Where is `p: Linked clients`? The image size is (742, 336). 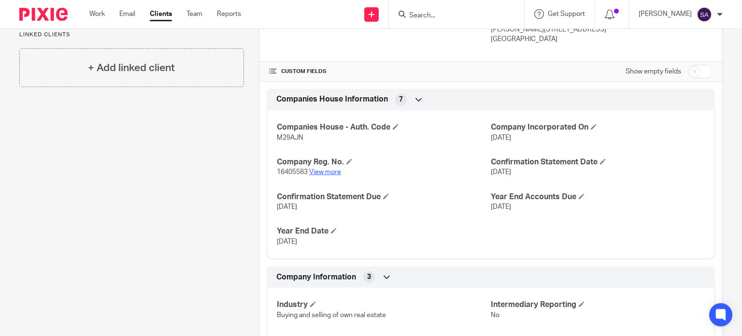 p: Linked clients is located at coordinates (131, 35).